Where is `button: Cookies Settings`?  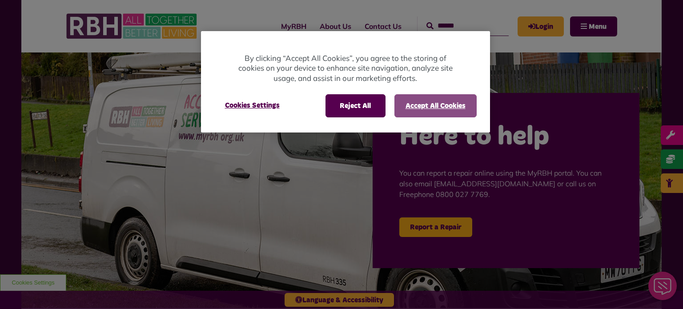
button: Cookies Settings is located at coordinates (252, 105).